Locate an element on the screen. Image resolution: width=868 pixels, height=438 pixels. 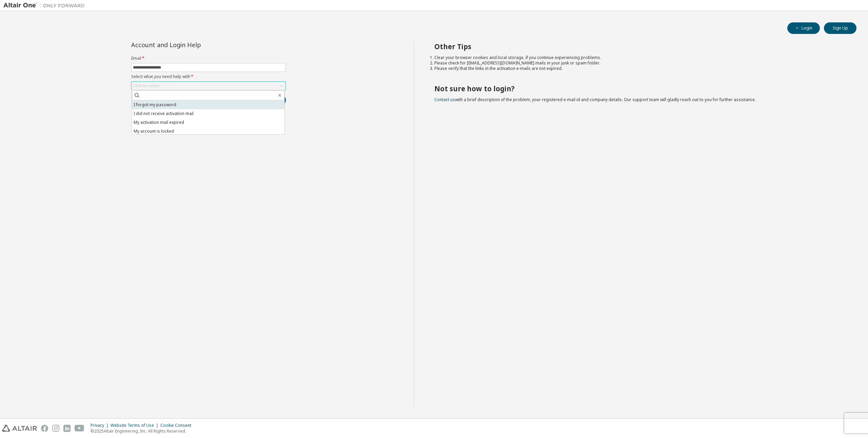
button: Sign Up is located at coordinates (840, 28).